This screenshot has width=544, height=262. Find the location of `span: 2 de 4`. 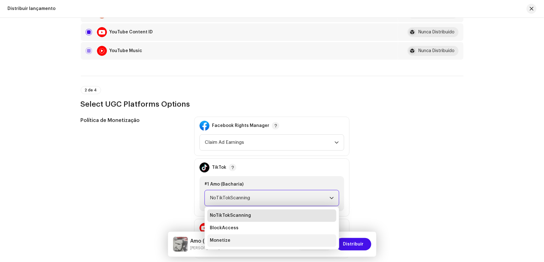

span: 2 de 4 is located at coordinates (91, 90).